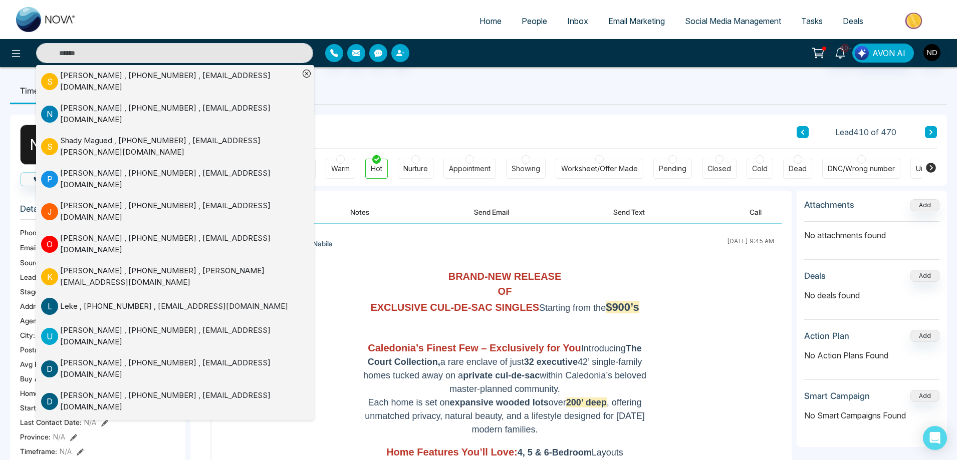 This screenshot has height=460, width=957. I want to click on p: N, so click(50, 114).